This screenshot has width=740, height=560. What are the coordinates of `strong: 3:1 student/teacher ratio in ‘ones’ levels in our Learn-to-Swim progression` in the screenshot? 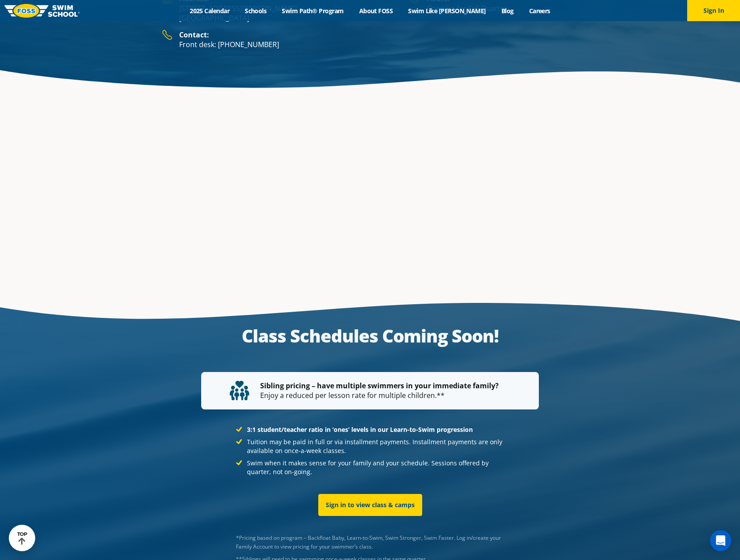 It's located at (360, 429).